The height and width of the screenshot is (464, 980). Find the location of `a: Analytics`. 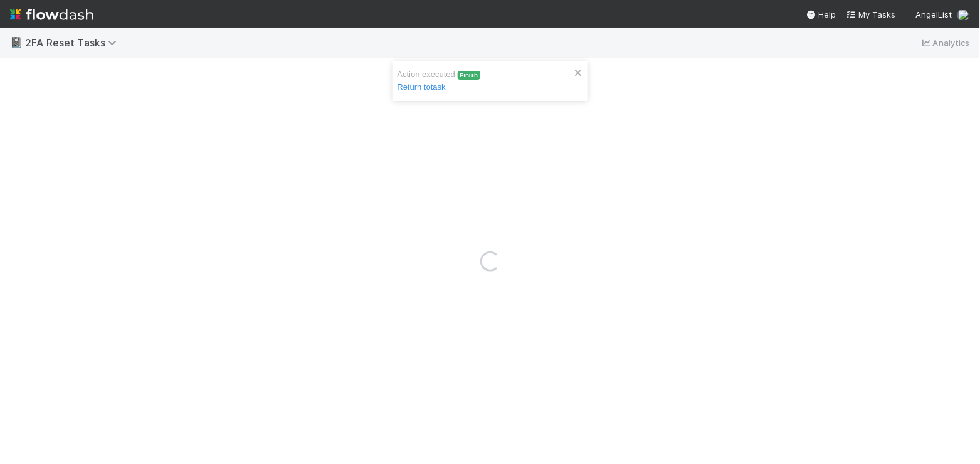

a: Analytics is located at coordinates (945, 43).